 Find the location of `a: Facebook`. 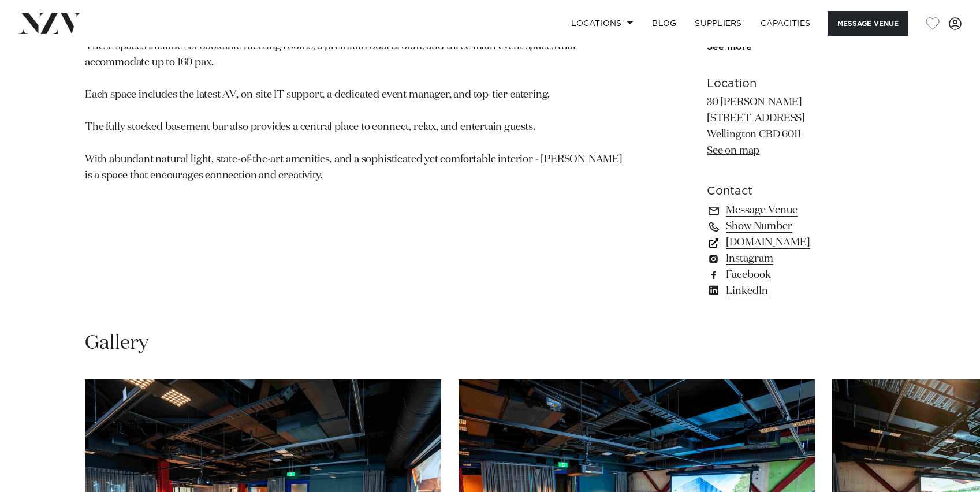

a: Facebook is located at coordinates (801, 275).